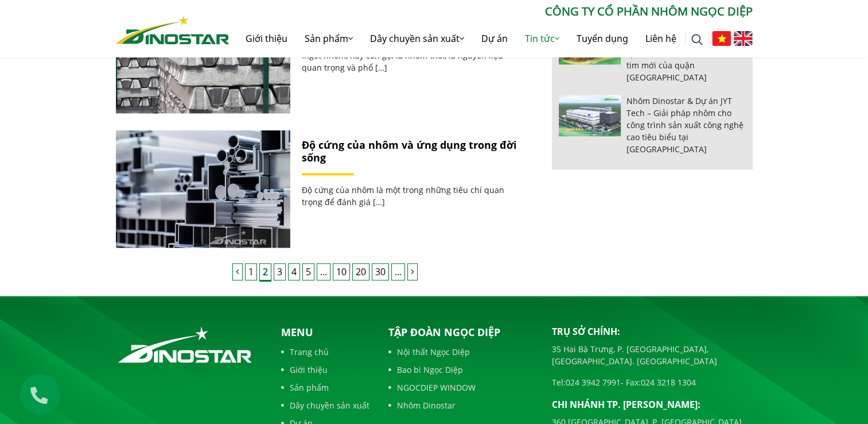 Image resolution: width=868 pixels, height=424 pixels. Describe the element at coordinates (461, 332) in the screenshot. I see `p: Tập đoàn Ngọc Diệp` at that location.